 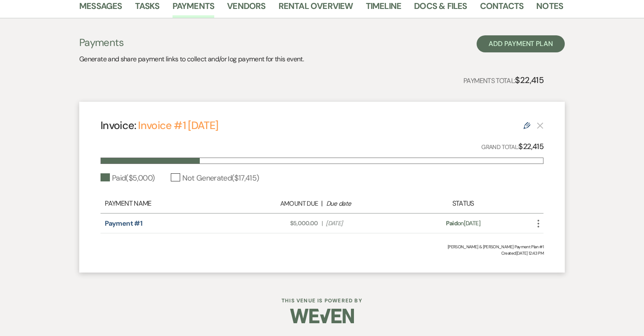 What do you see at coordinates (322, 316) in the screenshot?
I see `img: Weven Logo` at bounding box center [322, 316].